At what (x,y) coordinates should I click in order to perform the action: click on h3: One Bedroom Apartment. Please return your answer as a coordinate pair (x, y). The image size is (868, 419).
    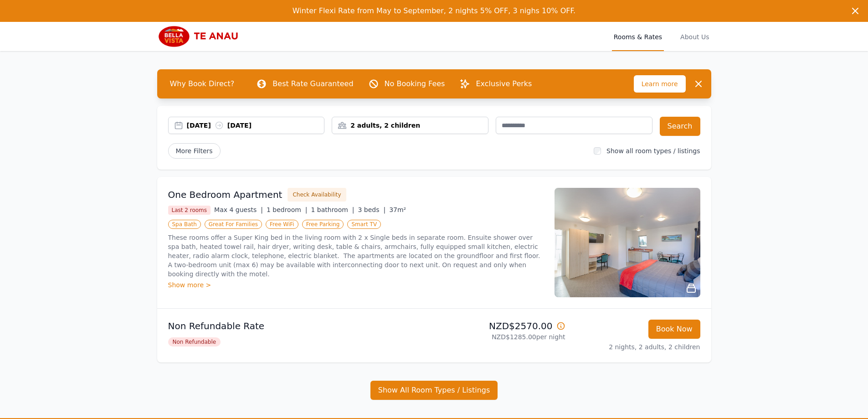
    Looking at the image, I should click on (225, 195).